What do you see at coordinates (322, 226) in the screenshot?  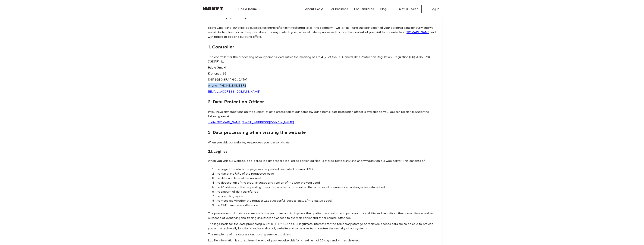 I see `p: The legal basis for the data processing is Art. 6 (1)(1)(f) GDPR. Our legitimate interests for th...` at bounding box center [322, 226].